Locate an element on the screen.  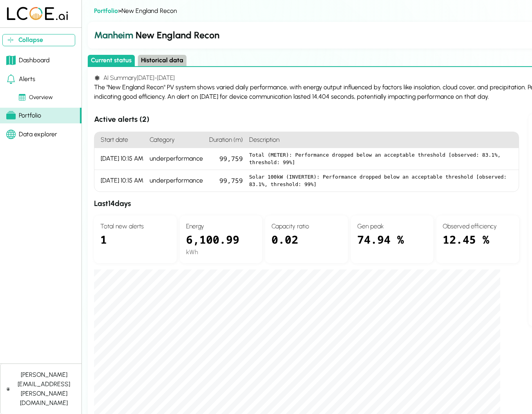
span: Manheim is located at coordinates (113, 35).